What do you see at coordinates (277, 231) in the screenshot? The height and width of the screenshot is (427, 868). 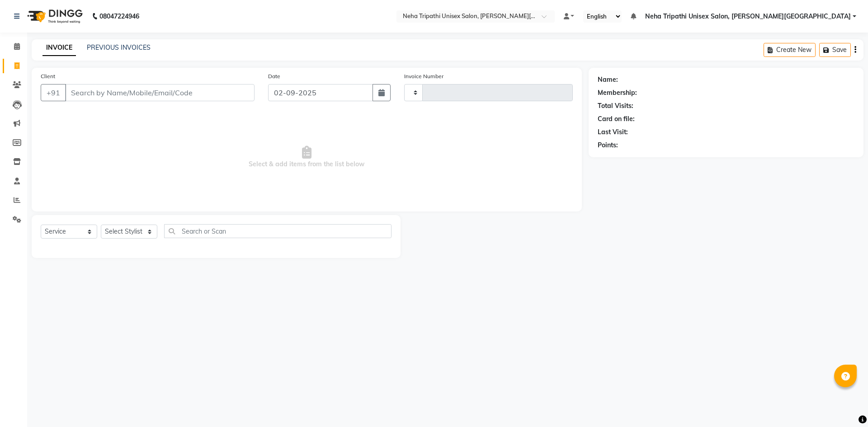 I see `input: Search or Scan` at bounding box center [277, 231].